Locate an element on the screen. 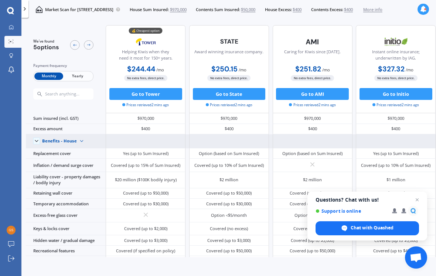 The height and width of the screenshot is (276, 436). div: Covered (up to 15% of Sum Insured) is located at coordinates (146, 165).